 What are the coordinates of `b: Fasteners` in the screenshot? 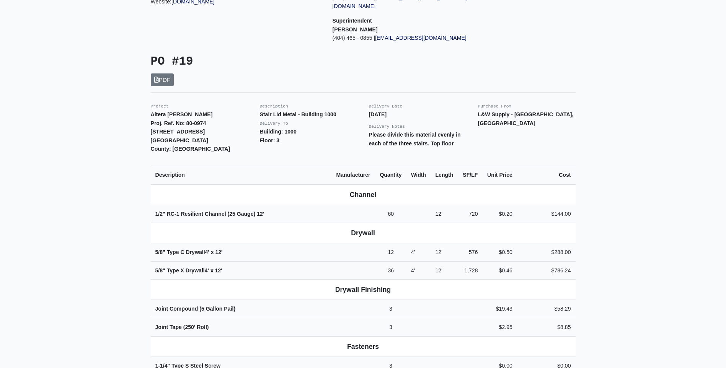 It's located at (363, 347).